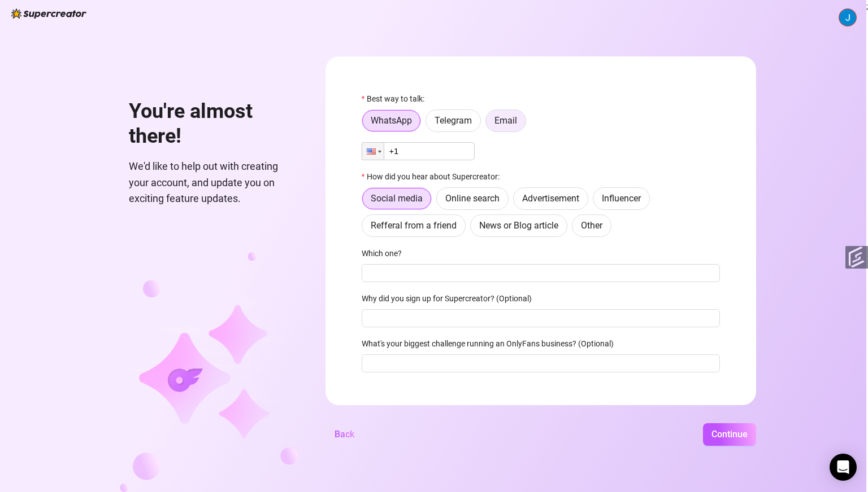  Describe the element at coordinates (842, 467) in the screenshot. I see `div: Open Intercom Messenger` at that location.